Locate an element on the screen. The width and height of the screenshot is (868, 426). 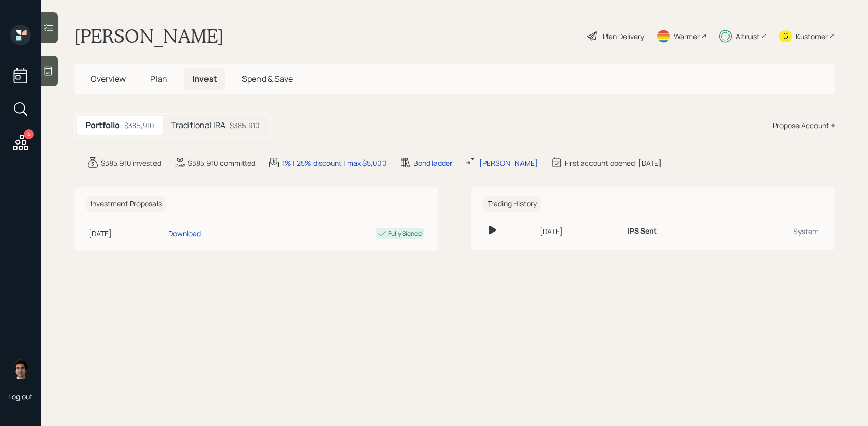
div: Bond ladder is located at coordinates (433, 163).